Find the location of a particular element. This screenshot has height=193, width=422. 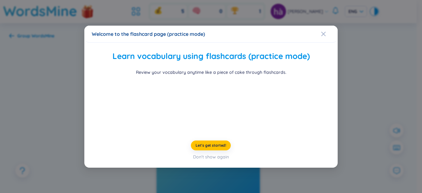

div: Welcome to the flashcard page (practice mode) is located at coordinates (211, 34).